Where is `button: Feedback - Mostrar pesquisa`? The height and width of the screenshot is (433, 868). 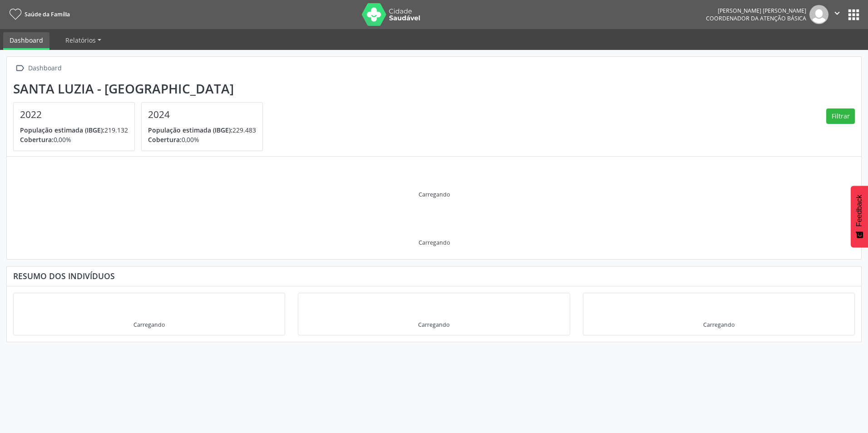
button: Feedback - Mostrar pesquisa is located at coordinates (859, 216).